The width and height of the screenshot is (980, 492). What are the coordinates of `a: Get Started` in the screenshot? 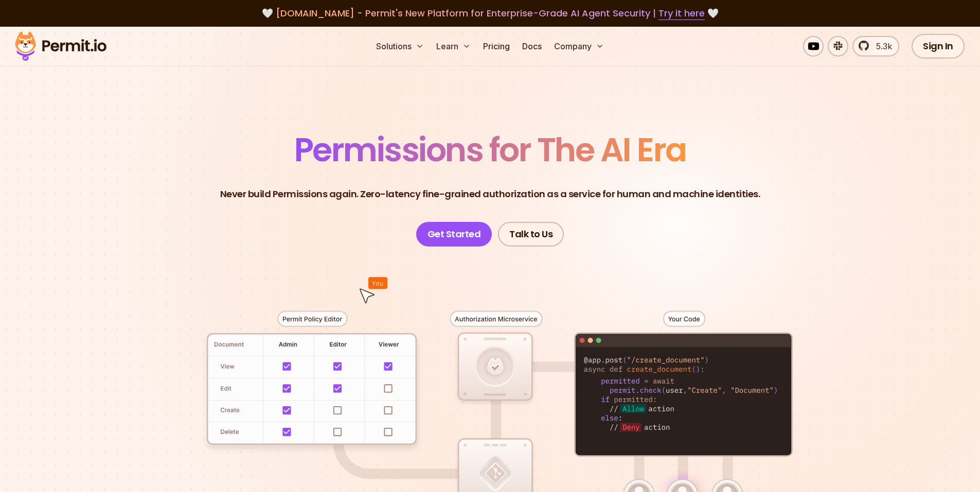 It's located at (454, 235).